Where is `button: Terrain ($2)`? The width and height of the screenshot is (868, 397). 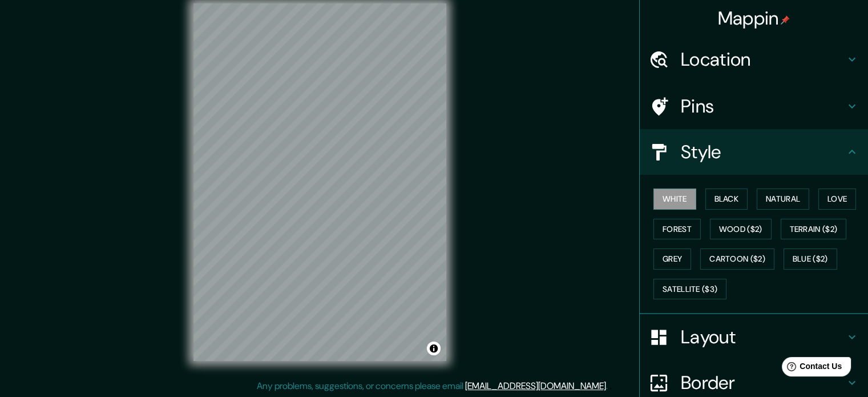
button: Terrain ($2) is located at coordinates (814, 229).